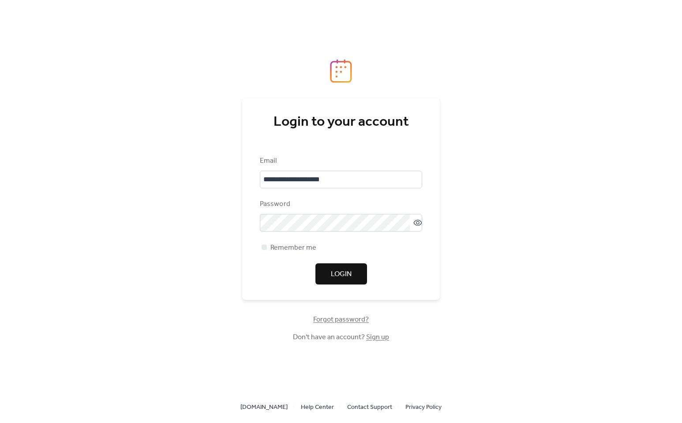 This screenshot has width=682, height=423. Describe the element at coordinates (340, 161) in the screenshot. I see `div: Email` at that location.